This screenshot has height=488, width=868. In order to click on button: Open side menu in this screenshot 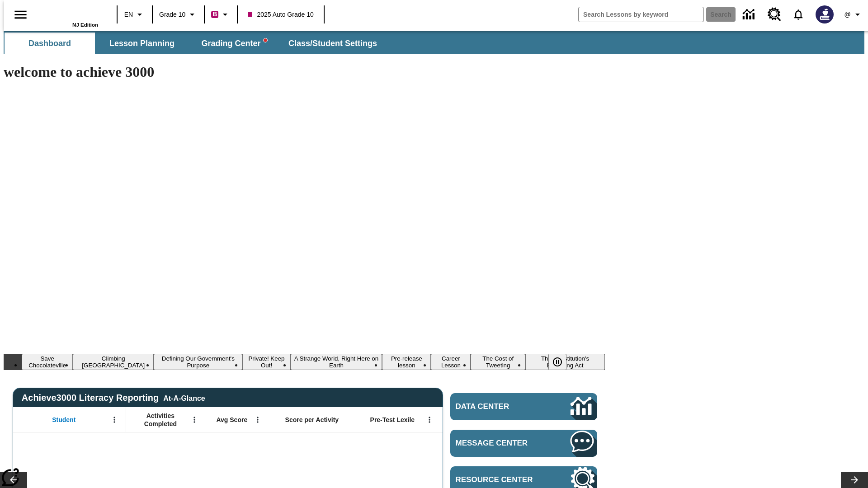, I will do `click(20, 14)`.